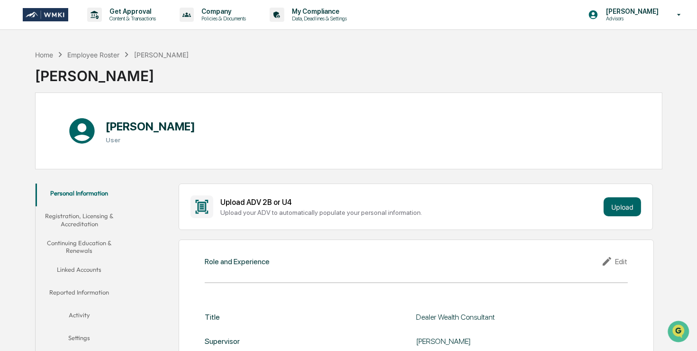  What do you see at coordinates (79, 271) in the screenshot?
I see `button: Linked Accounts` at bounding box center [79, 271].